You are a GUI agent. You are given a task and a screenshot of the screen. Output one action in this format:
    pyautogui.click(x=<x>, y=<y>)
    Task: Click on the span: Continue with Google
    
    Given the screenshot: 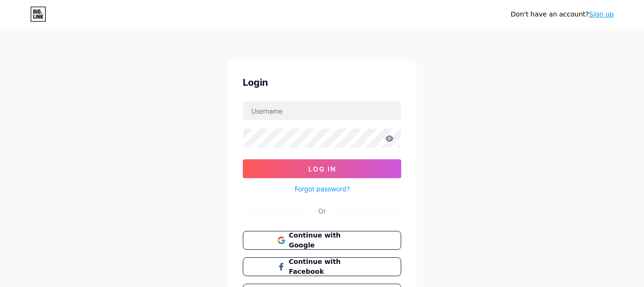 What is the action you would take?
    pyautogui.click(x=328, y=241)
    